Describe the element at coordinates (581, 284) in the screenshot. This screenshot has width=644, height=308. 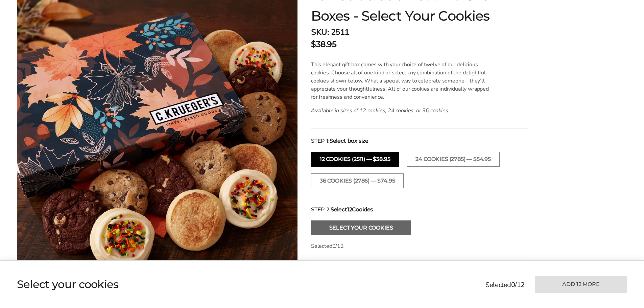
I see `button: Add 12 more` at that location.